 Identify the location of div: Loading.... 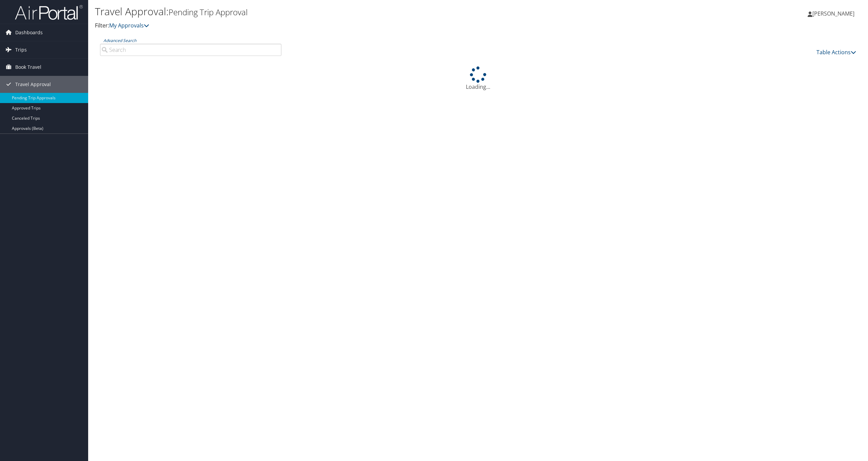
(478, 79).